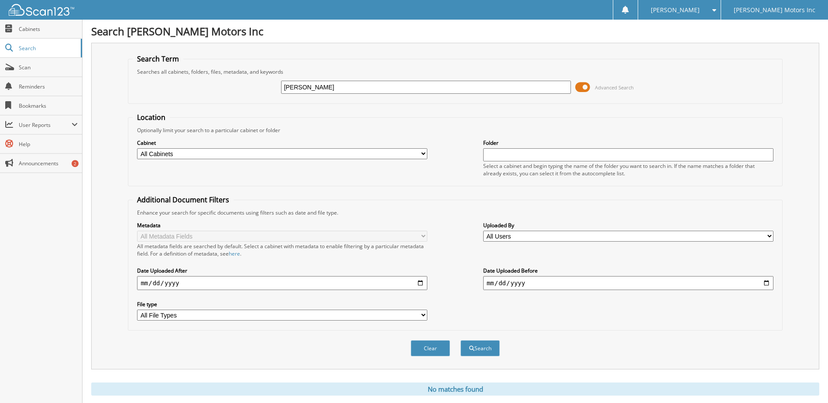  What do you see at coordinates (614, 87) in the screenshot?
I see `span: Advanced Search` at bounding box center [614, 87].